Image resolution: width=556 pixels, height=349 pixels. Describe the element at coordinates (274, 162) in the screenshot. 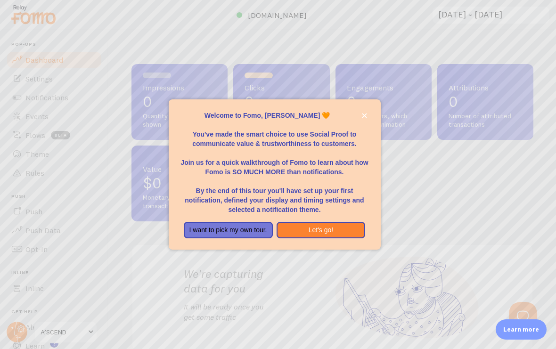

I see `p: Join us for a quick walkthrough of Fomo to learn about how Fomo is SO MUCH MORE than notifications.` at that location.